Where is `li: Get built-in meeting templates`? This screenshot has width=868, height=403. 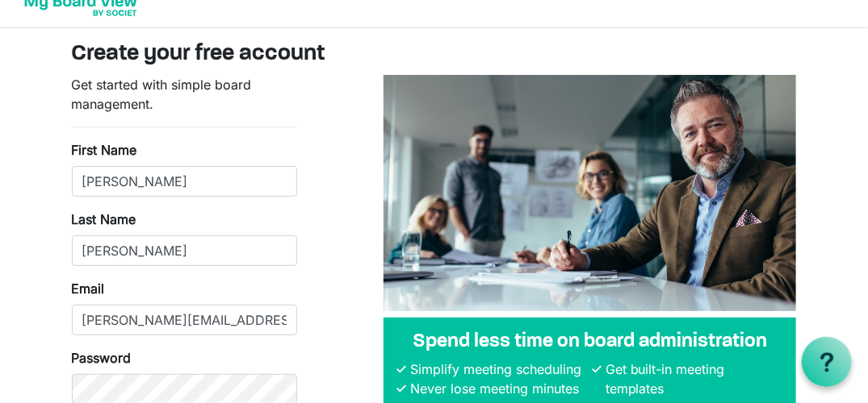
li: Get built-in meeting templates is located at coordinates (693, 379).